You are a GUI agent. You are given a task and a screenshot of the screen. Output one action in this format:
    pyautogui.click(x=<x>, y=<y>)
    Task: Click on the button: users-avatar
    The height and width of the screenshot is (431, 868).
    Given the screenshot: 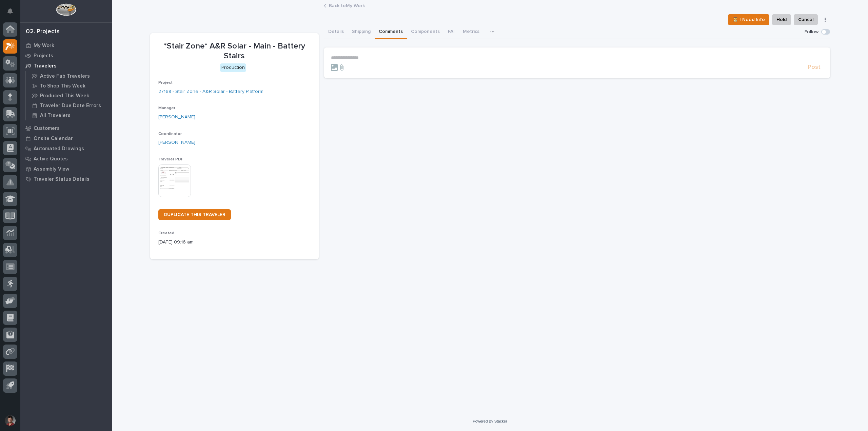 What is the action you would take?
    pyautogui.click(x=10, y=421)
    